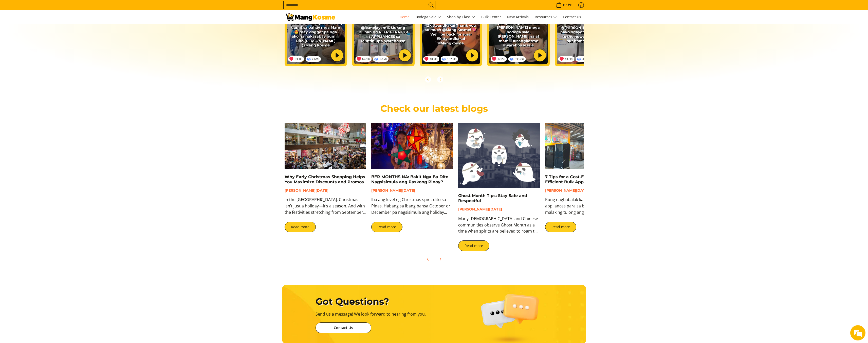 The height and width of the screenshot is (343, 868). Describe the element at coordinates (434, 109) in the screenshot. I see `h2: Check our latest blogs` at that location.